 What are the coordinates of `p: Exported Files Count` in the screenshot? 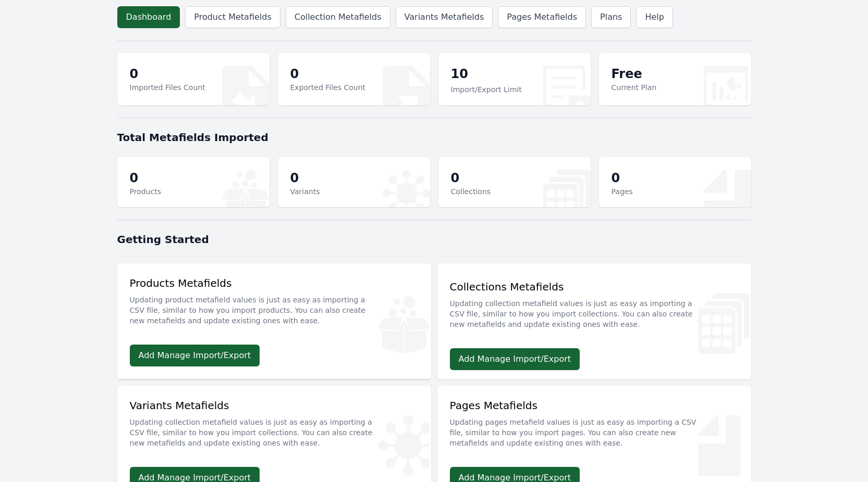 It's located at (328, 88).